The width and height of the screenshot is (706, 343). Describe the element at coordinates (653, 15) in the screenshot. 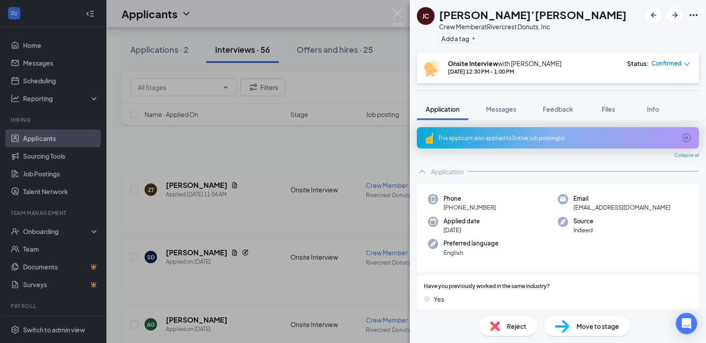

I see `button: ArrowLeftNew` at that location.